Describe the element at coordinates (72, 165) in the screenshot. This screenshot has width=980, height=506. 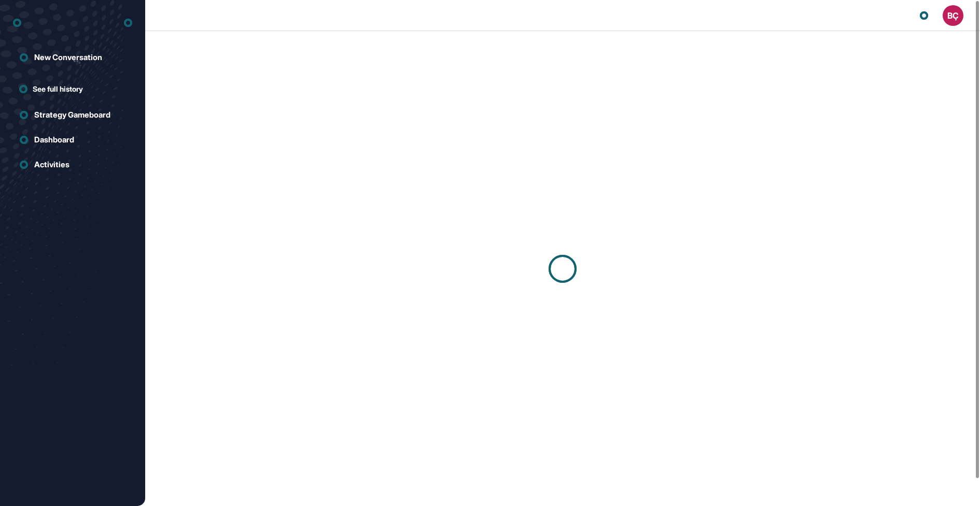
I see `a: Activities` at that location.